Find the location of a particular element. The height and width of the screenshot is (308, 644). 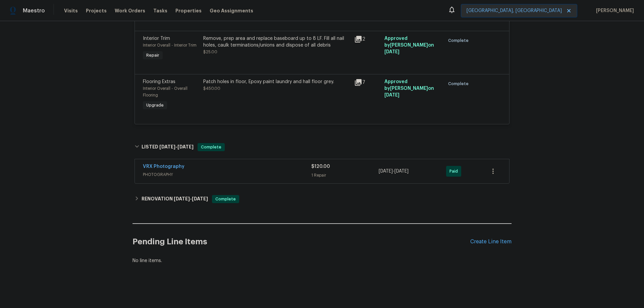

span: Geo Assignments is located at coordinates (232, 11).